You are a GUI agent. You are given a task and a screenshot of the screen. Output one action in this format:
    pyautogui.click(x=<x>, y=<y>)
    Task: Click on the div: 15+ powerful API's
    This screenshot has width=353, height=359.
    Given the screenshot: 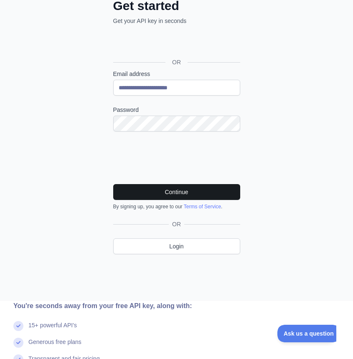 What is the action you would take?
    pyautogui.click(x=53, y=329)
    